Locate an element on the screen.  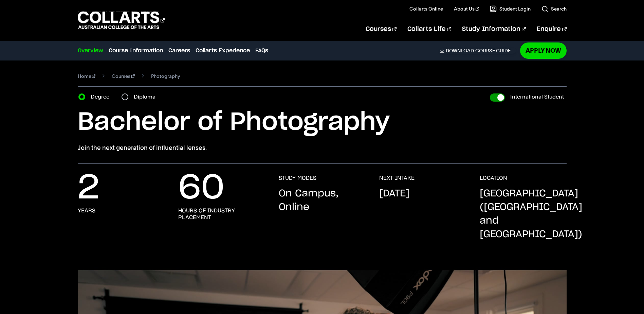
label: International Student is located at coordinates (537, 97).